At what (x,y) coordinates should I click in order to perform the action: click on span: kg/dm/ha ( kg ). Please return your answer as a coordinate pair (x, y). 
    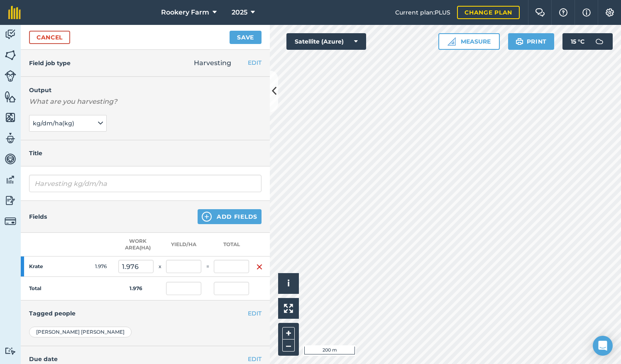
    Looking at the image, I should click on (54, 123).